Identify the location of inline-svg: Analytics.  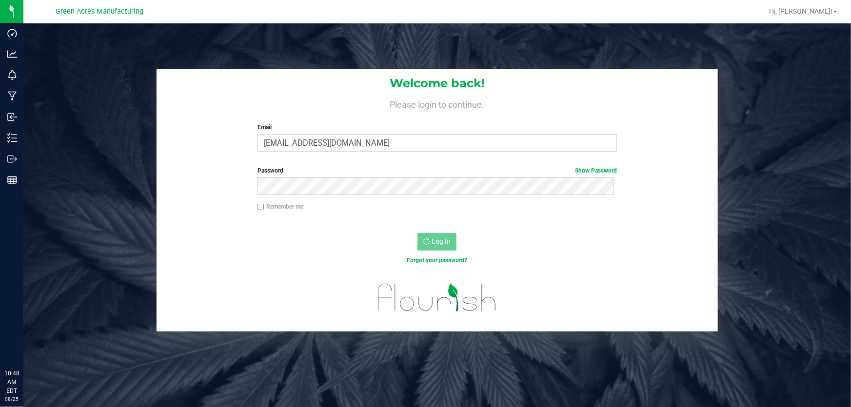
(12, 54).